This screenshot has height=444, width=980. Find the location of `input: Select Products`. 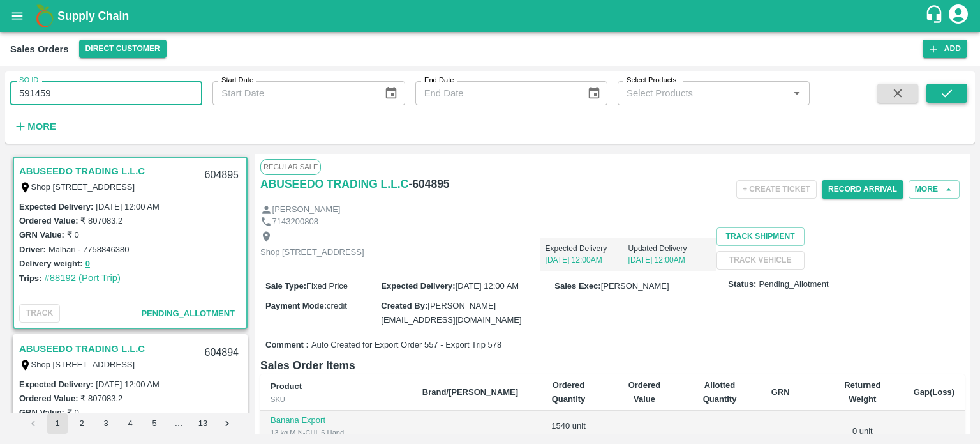

input: Select Products is located at coordinates (703, 93).